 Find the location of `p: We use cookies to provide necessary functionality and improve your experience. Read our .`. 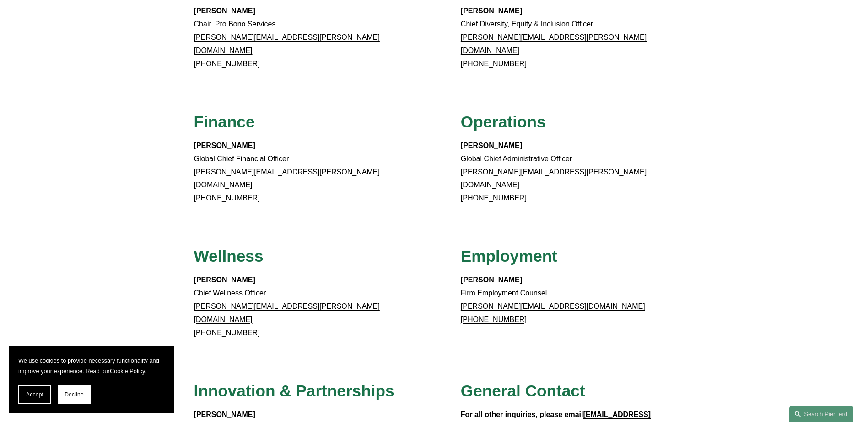

p: We use cookies to provide necessary functionality and improve your experience. Read our . is located at coordinates (91, 366).